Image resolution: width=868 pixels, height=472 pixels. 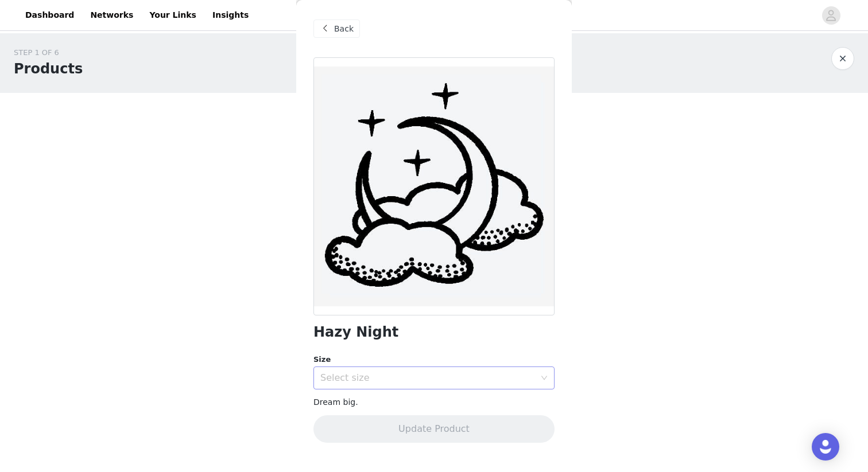 I want to click on div: STEP 1 OF 6, so click(x=48, y=53).